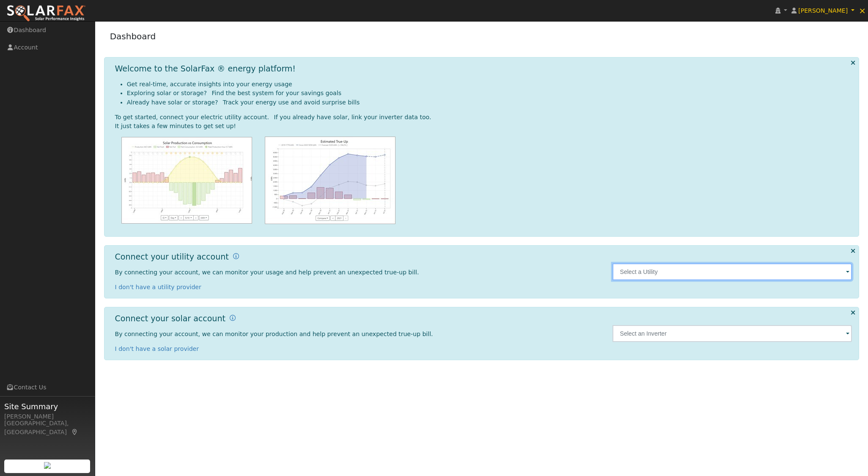 This screenshot has height=476, width=868. I want to click on h1: Connect your utility account, so click(171, 257).